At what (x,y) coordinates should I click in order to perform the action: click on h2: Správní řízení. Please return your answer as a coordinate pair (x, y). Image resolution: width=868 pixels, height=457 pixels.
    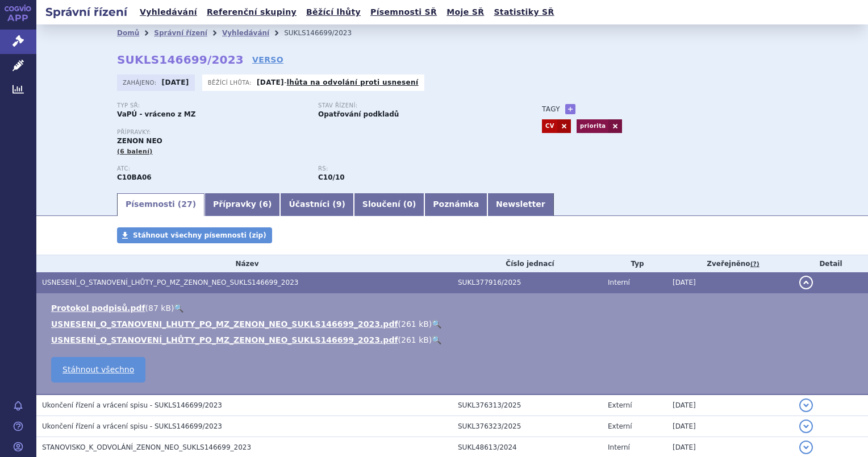
    Looking at the image, I should click on (87, 12).